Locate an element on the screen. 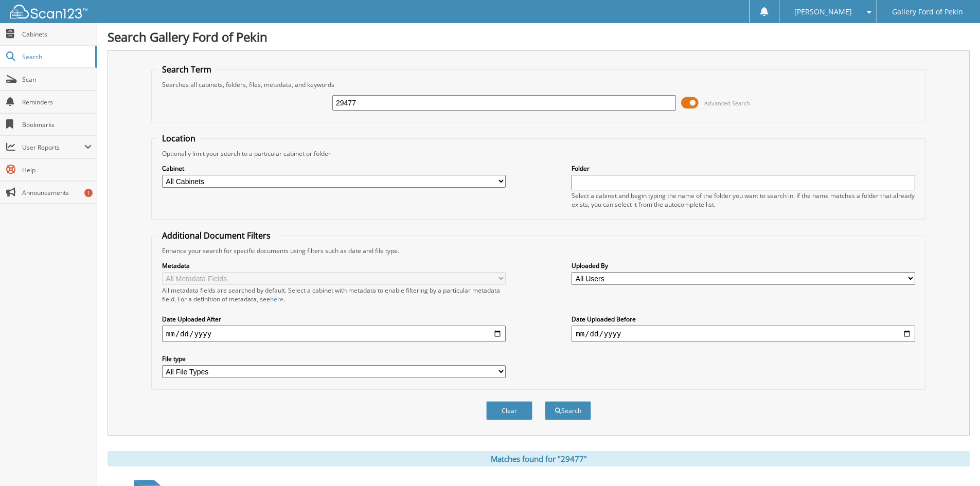 The image size is (980, 486). img: scan123-logo-white.svg is located at coordinates (49, 11).